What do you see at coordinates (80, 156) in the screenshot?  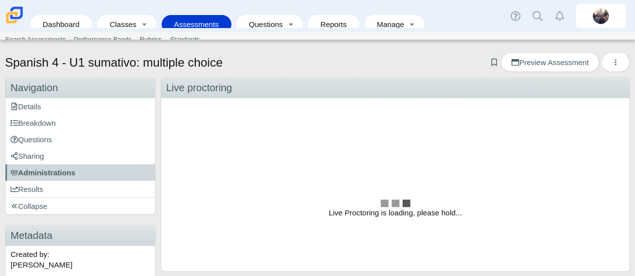 I see `a: Sharing` at bounding box center [80, 156].